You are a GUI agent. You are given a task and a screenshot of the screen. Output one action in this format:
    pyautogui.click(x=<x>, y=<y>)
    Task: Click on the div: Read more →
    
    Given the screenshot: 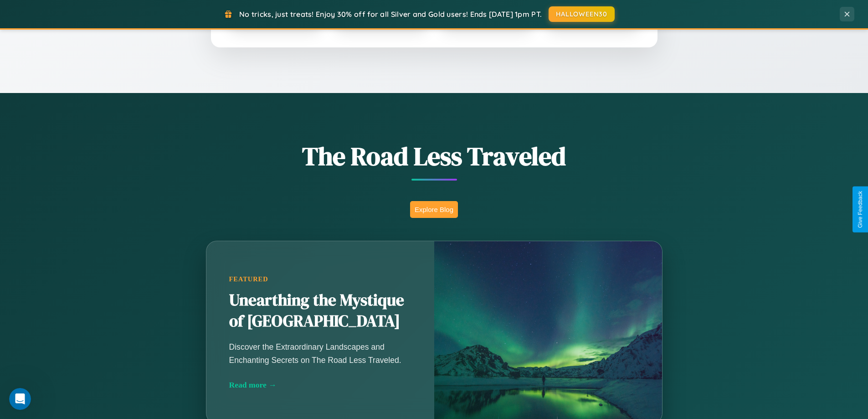 What is the action you would take?
    pyautogui.click(x=320, y=385)
    